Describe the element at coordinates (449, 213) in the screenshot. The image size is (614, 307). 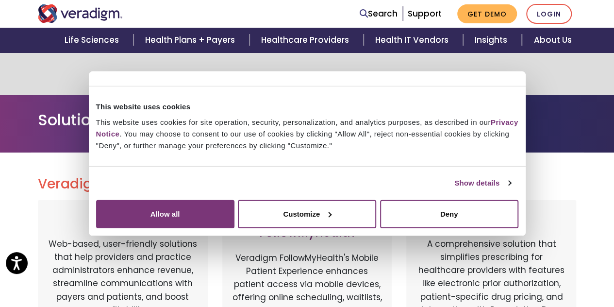
I see `button: Deny` at that location.